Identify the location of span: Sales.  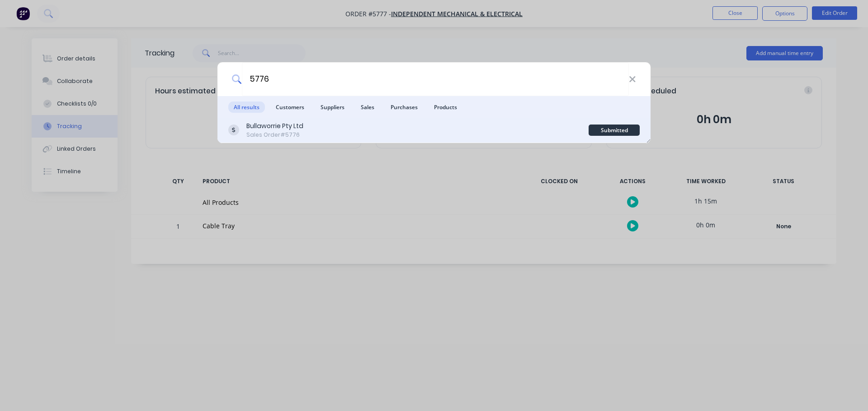
(368, 107).